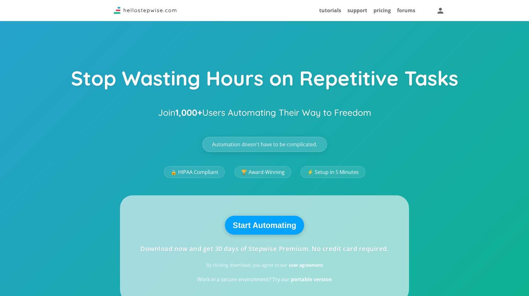 Image resolution: width=529 pixels, height=296 pixels. What do you see at coordinates (263, 172) in the screenshot?
I see `a: 🏆 Award-Winning` at bounding box center [263, 172].